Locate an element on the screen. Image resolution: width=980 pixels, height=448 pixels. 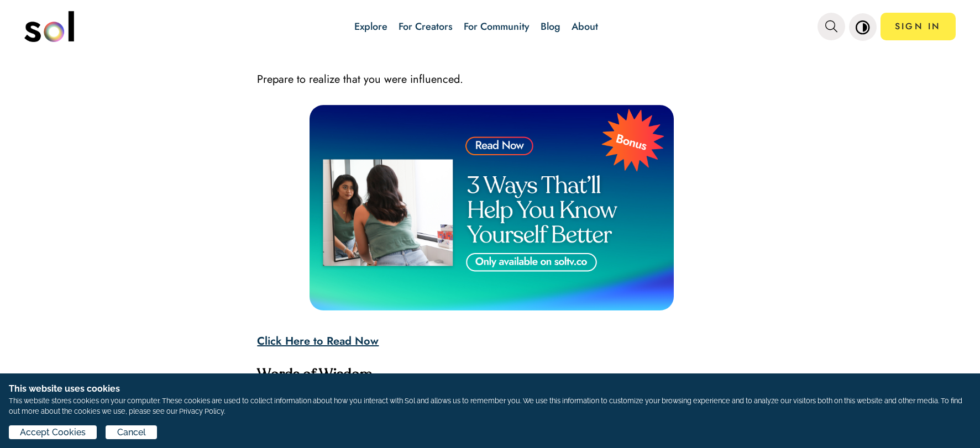
nav: main navigation is located at coordinates (489, 26).